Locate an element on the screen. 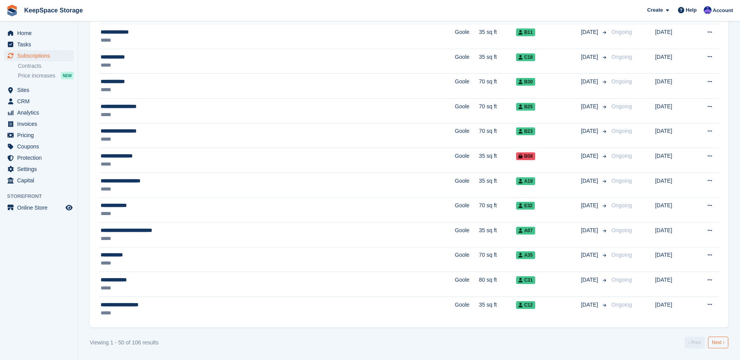  a: KeepSpace Storage is located at coordinates (53, 10).